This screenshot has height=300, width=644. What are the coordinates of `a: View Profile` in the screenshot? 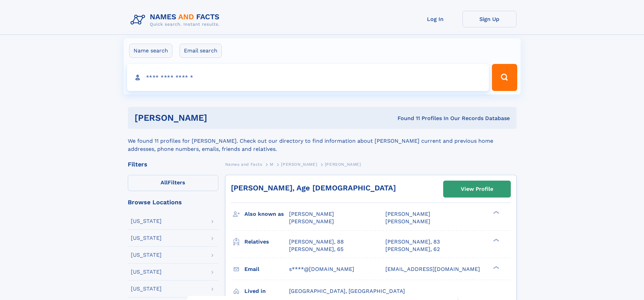 It's located at (477, 189).